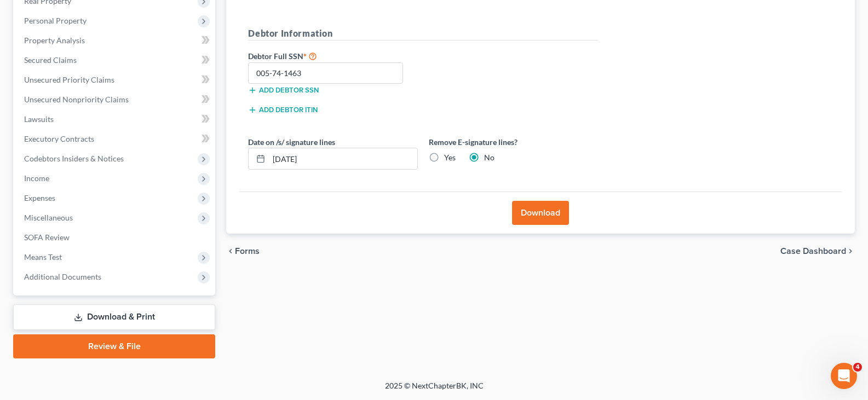 The image size is (868, 400). I want to click on span: Codebtors Insiders & Notices, so click(74, 158).